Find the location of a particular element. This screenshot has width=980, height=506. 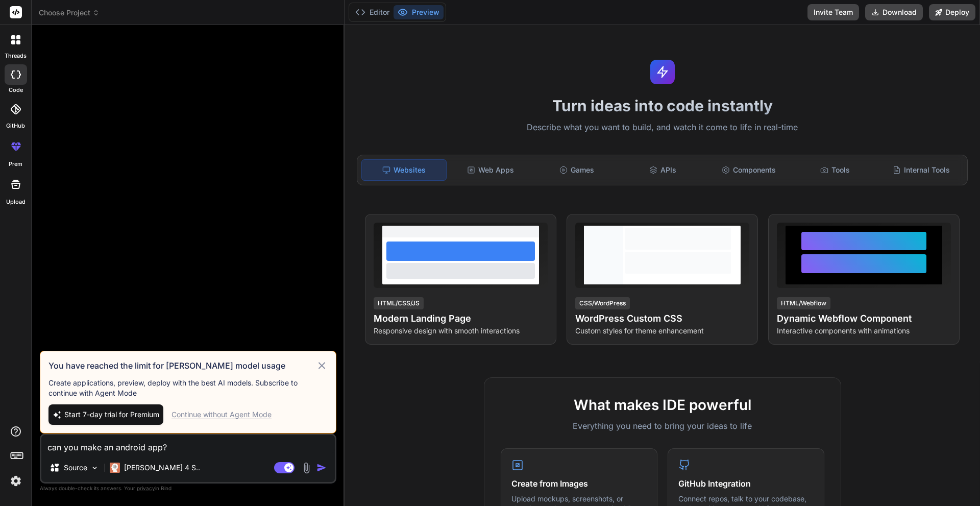

h2: What makes IDE powerful is located at coordinates (663, 405).